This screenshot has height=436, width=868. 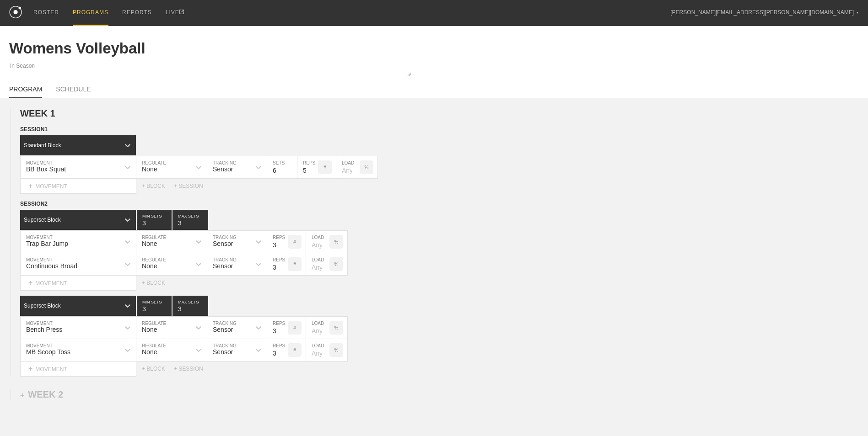 I want to click on div: BB Box Squat, so click(x=46, y=169).